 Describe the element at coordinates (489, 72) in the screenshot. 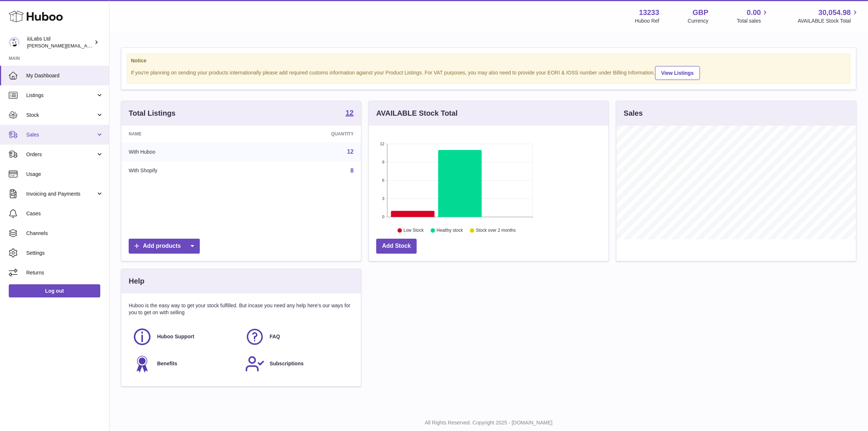

I see `div: If you're planning on sending your products internationally please add required customs informati...` at that location.